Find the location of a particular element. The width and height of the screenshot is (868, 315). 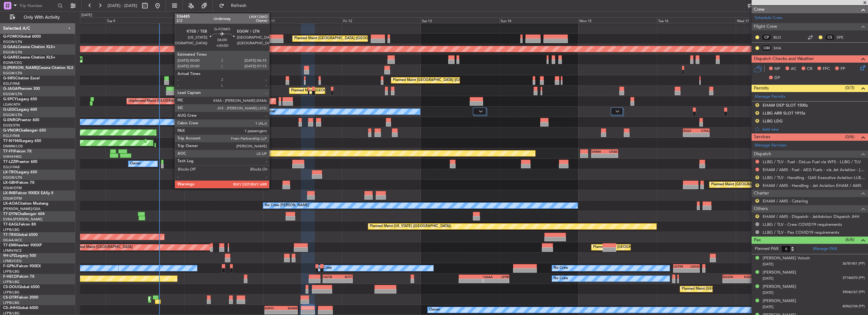

span: T7-EMI is located at coordinates (9, 245).